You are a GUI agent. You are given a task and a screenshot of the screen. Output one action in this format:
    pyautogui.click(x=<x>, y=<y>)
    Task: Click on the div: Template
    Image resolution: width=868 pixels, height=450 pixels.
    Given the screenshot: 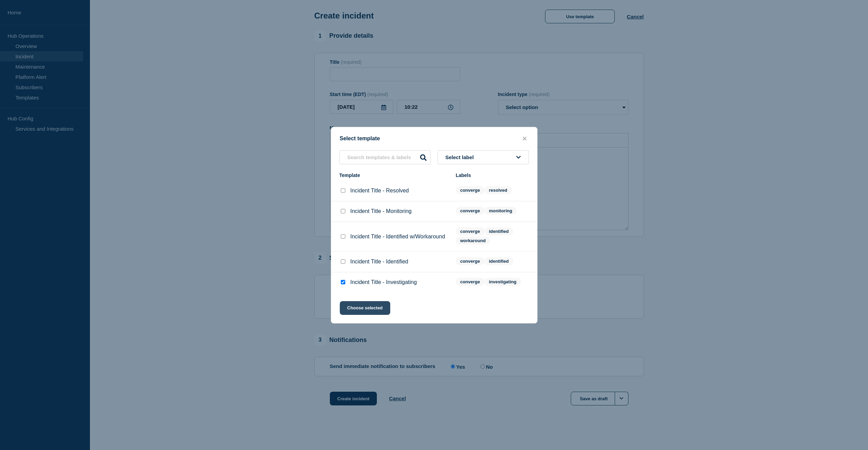 What is the action you would take?
    pyautogui.click(x=394, y=175)
    